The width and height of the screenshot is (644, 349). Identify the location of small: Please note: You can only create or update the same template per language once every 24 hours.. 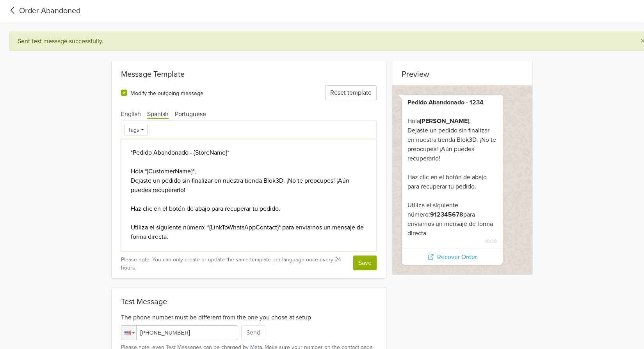
(232, 264).